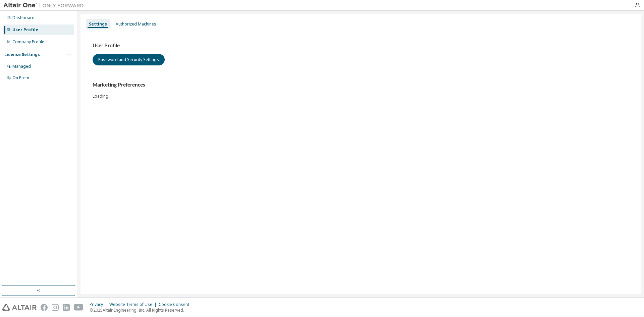 The width and height of the screenshot is (644, 317). Describe the element at coordinates (141, 310) in the screenshot. I see `p: © 2025 Altair Engineering, Inc. All Rights Reserved.` at that location.